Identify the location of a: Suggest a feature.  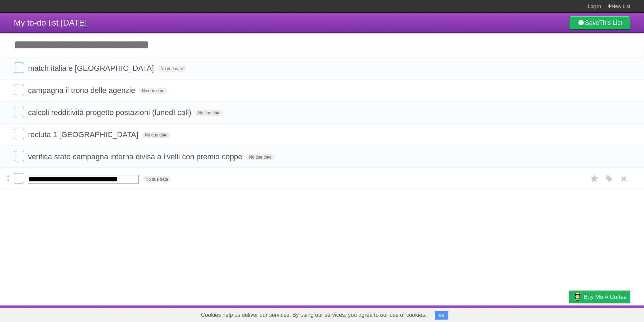
(608, 314).